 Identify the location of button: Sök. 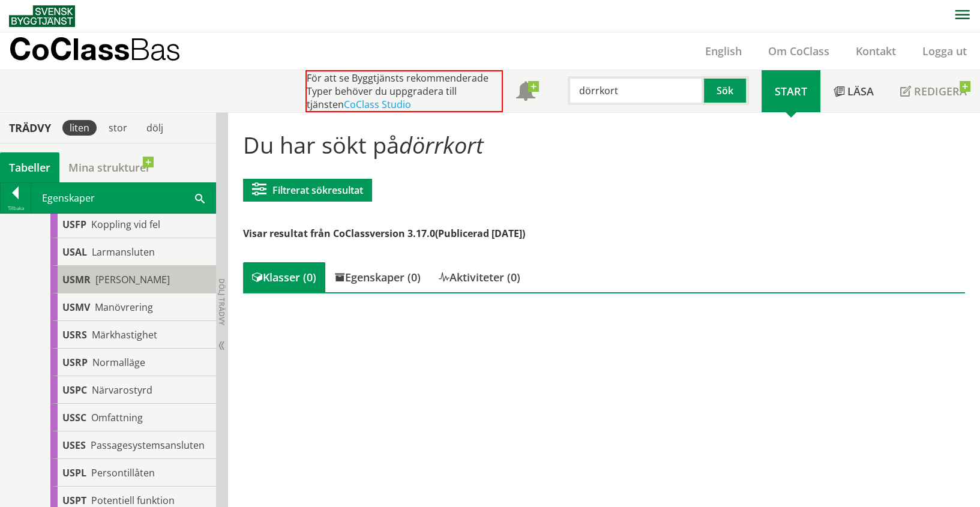
(726, 91).